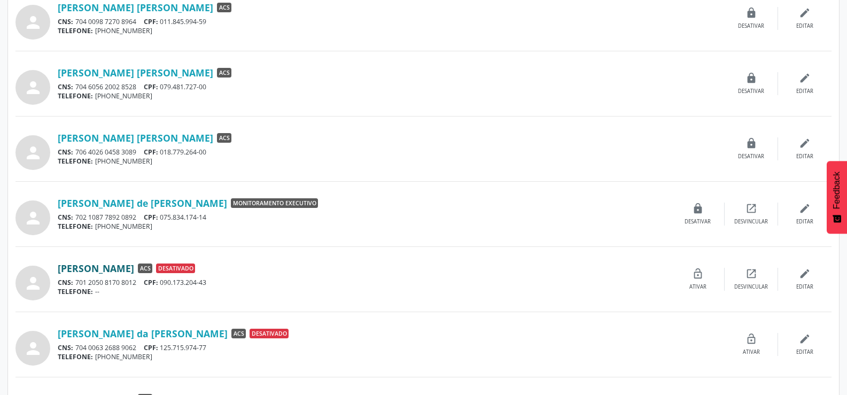  What do you see at coordinates (391, 152) in the screenshot?
I see `div: 706 4026 0458 3089 018.779.264-00` at bounding box center [391, 152].